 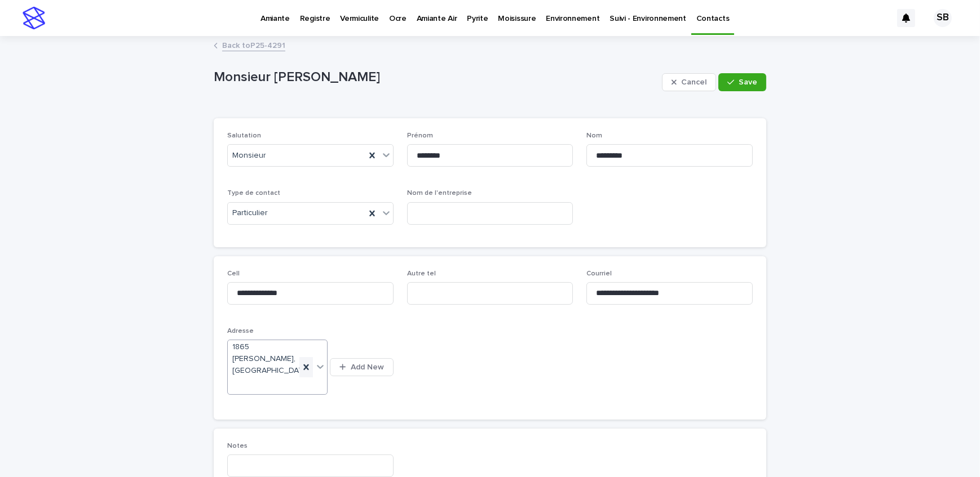 What do you see at coordinates (421, 273) in the screenshot?
I see `span: Autre tel` at bounding box center [421, 273].